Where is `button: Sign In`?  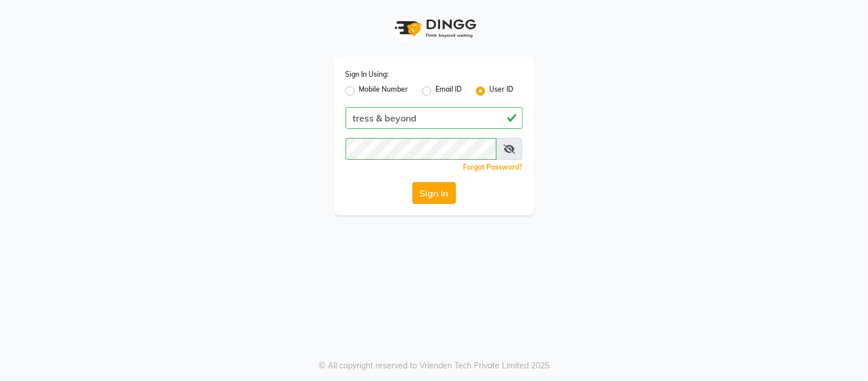 button: Sign In is located at coordinates (434, 193).